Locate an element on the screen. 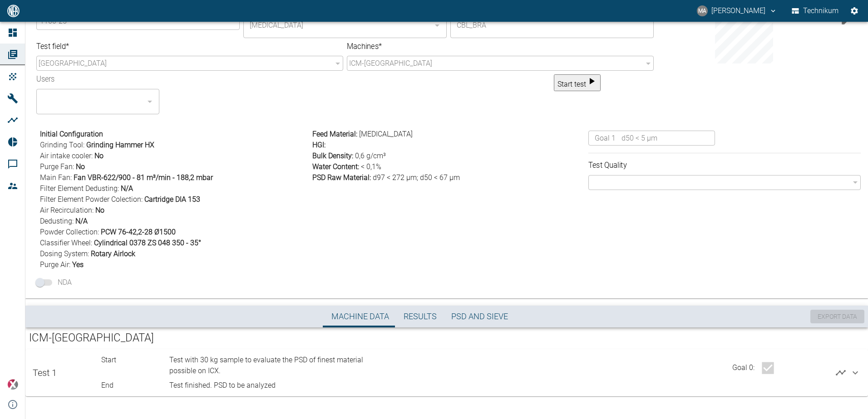  img: logo is located at coordinates (13, 10).